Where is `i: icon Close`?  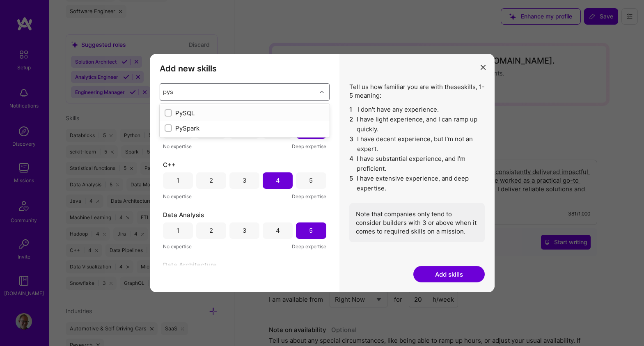 i: icon Close is located at coordinates (483, 67).